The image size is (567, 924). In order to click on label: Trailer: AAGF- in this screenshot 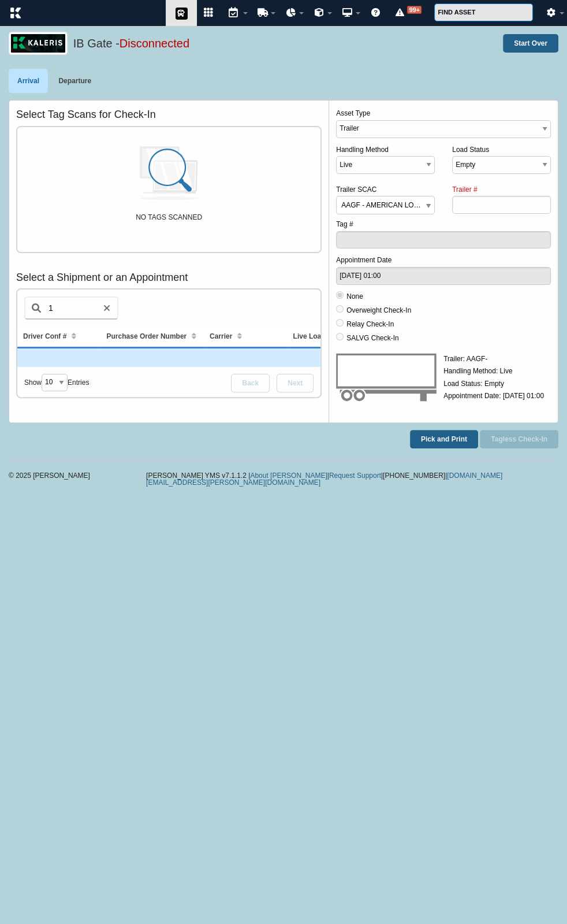, I will do `click(498, 360)`.